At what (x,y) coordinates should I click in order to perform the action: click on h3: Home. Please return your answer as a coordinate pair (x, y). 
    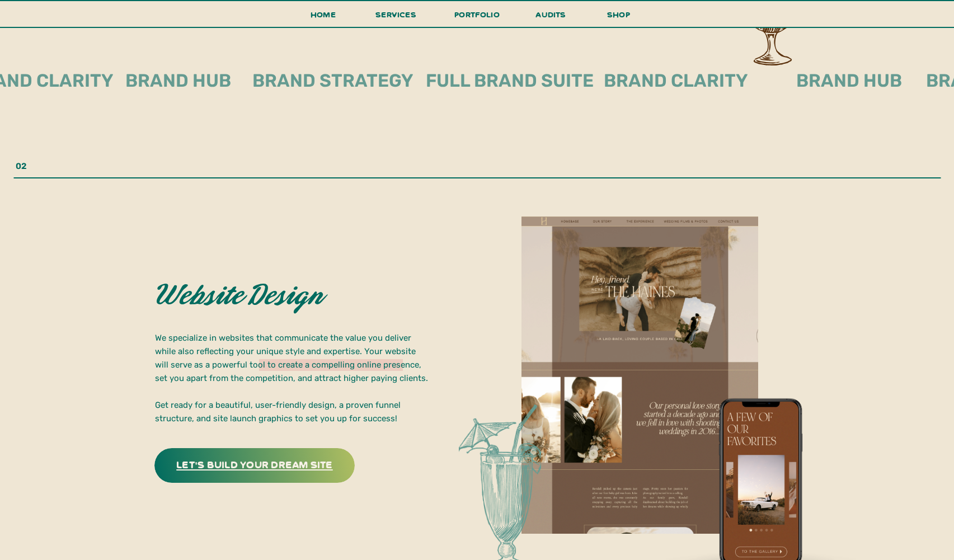
    Looking at the image, I should click on (323, 17).